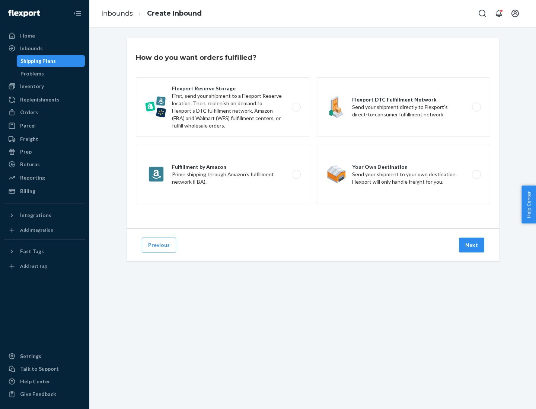 The image size is (536, 409). What do you see at coordinates (45, 191) in the screenshot?
I see `a: Billing` at bounding box center [45, 191].